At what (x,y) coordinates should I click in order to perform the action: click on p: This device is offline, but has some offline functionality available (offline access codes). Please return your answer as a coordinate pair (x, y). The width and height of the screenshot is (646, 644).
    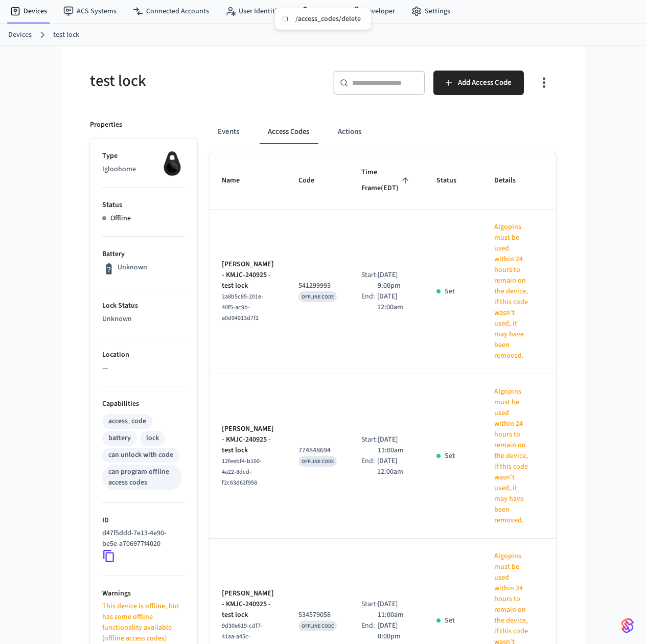
    Looking at the image, I should click on (143, 622).